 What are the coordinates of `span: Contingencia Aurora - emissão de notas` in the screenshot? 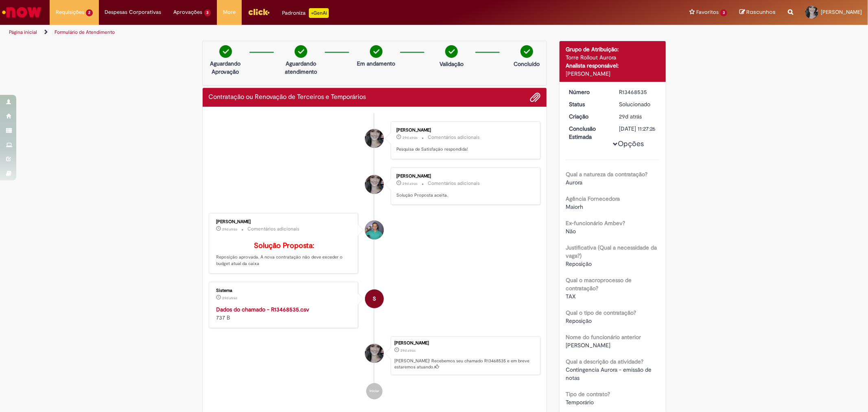 It's located at (609, 373).